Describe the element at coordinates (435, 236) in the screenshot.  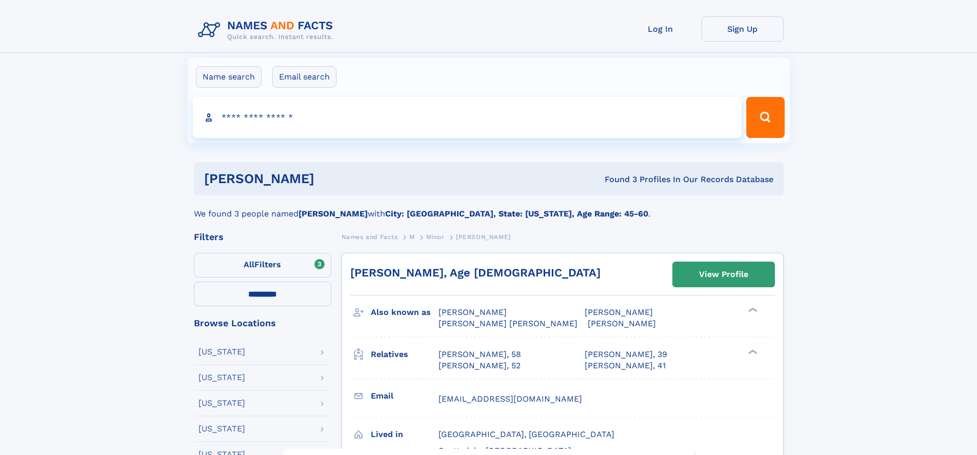
I see `a: Minor` at that location.